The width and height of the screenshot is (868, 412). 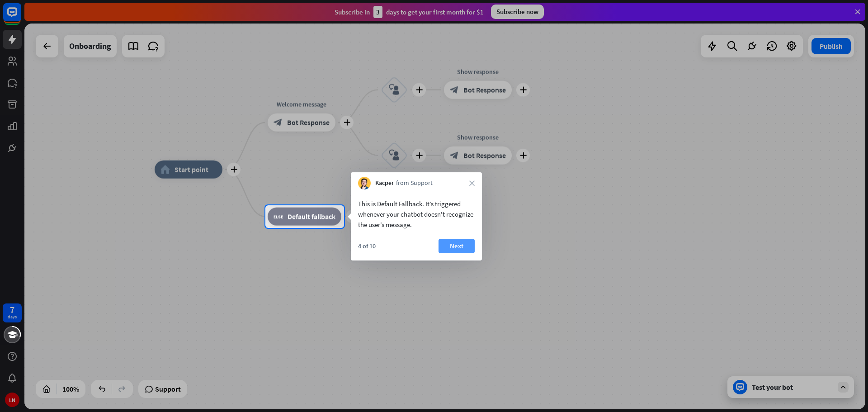 I want to click on button: Next, so click(x=457, y=246).